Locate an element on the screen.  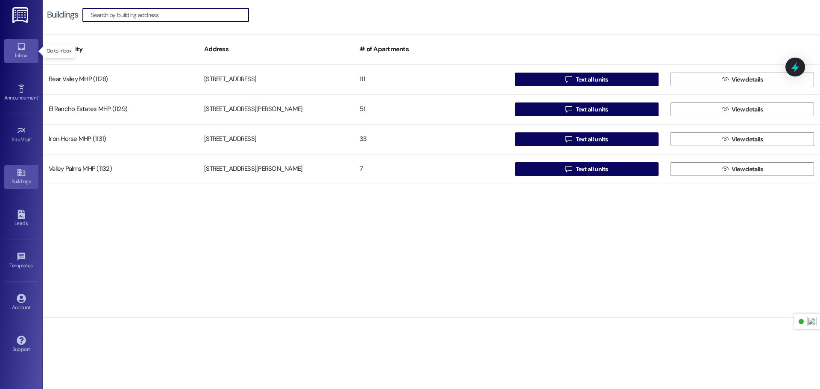
div: Address is located at coordinates (276, 49).